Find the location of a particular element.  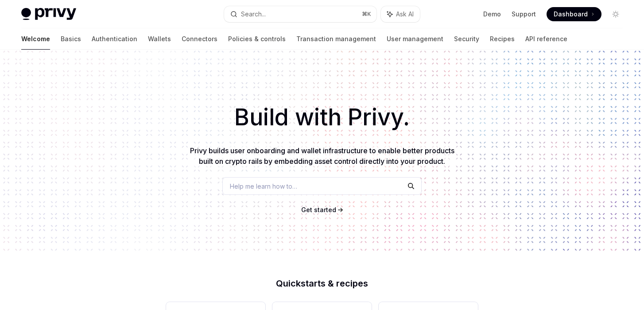

a: Recipes is located at coordinates (502, 39).